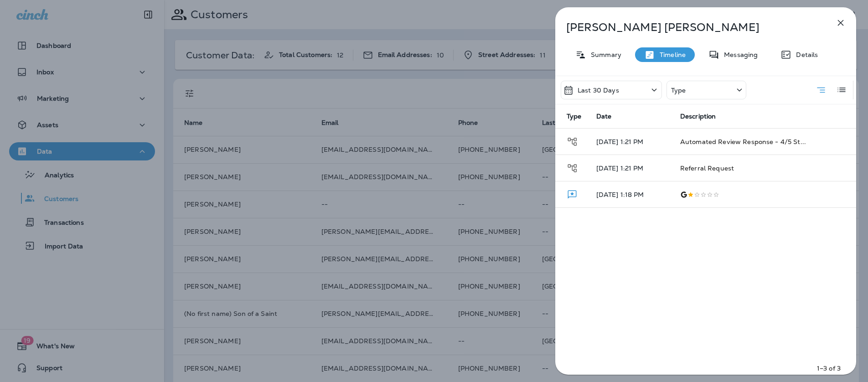 The image size is (868, 382). What do you see at coordinates (841, 90) in the screenshot?
I see `button: Log View` at bounding box center [841, 90].